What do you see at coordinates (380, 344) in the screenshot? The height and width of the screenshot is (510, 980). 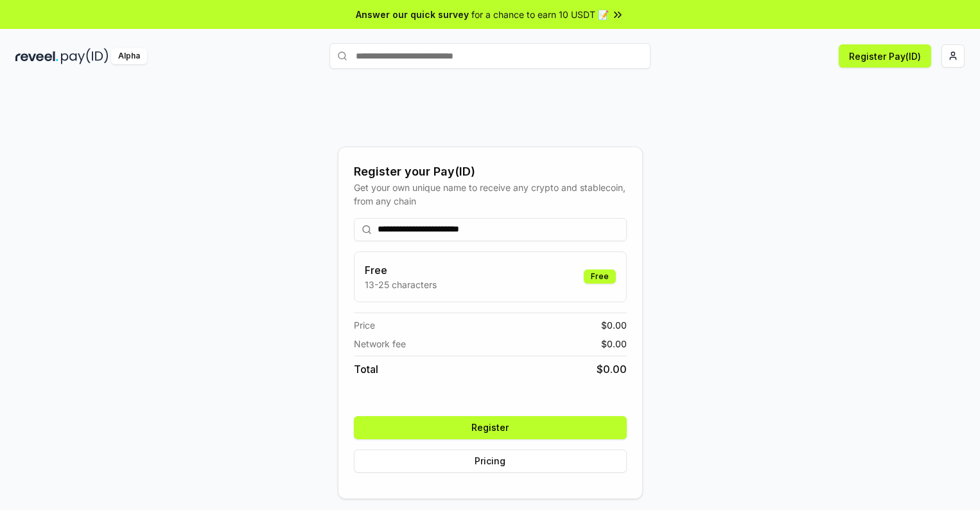 I see `span: Network fee` at bounding box center [380, 344].